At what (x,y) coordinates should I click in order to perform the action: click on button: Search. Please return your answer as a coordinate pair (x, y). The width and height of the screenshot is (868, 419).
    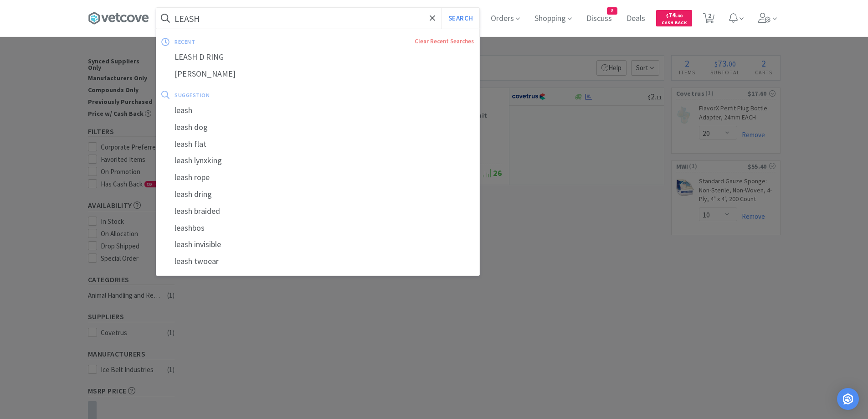
    Looking at the image, I should click on (460, 18).